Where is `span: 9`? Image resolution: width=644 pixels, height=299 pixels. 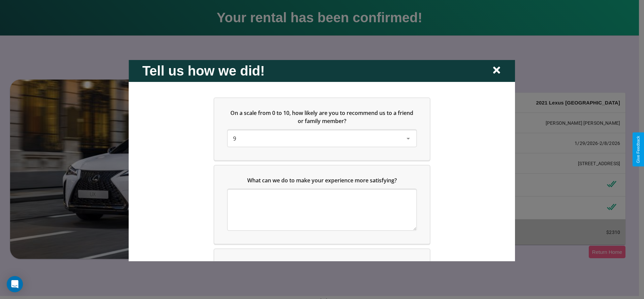
span: 9 is located at coordinates (234, 138).